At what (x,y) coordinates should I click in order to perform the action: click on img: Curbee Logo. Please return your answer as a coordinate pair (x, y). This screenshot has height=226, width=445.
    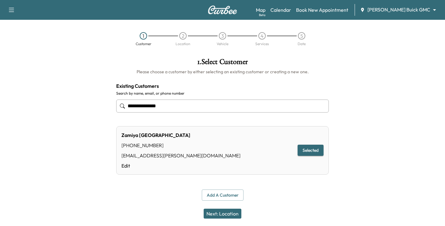
    Looking at the image, I should click on (223, 10).